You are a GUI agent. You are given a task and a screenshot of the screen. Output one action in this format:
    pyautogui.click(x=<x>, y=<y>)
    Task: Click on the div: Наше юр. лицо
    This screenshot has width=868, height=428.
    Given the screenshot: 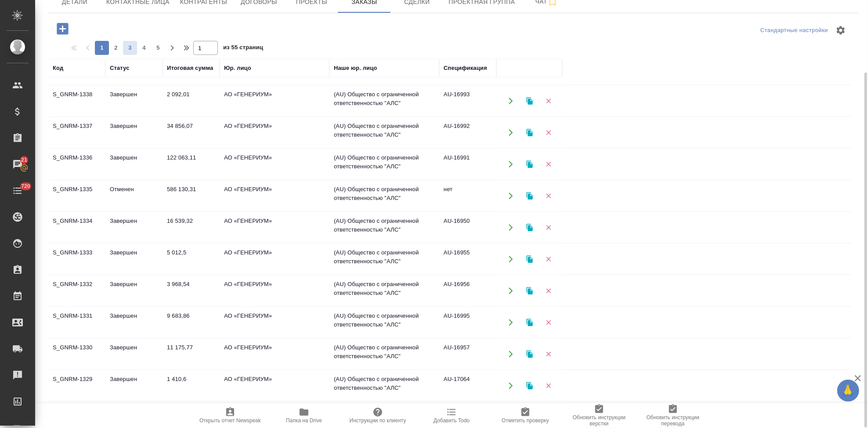 What is the action you would take?
    pyautogui.click(x=355, y=68)
    